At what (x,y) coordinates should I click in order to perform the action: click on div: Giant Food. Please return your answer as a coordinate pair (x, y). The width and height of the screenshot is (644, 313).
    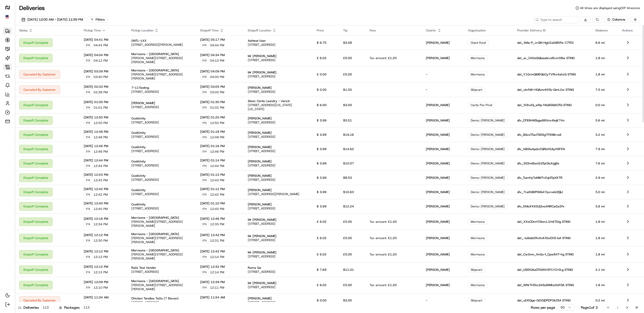
    Looking at the image, I should click on (478, 43).